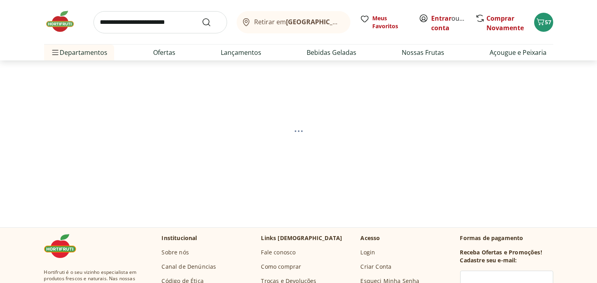 This screenshot has width=597, height=283. What do you see at coordinates (332, 53) in the screenshot?
I see `a: Bebidas Geladas` at bounding box center [332, 53].